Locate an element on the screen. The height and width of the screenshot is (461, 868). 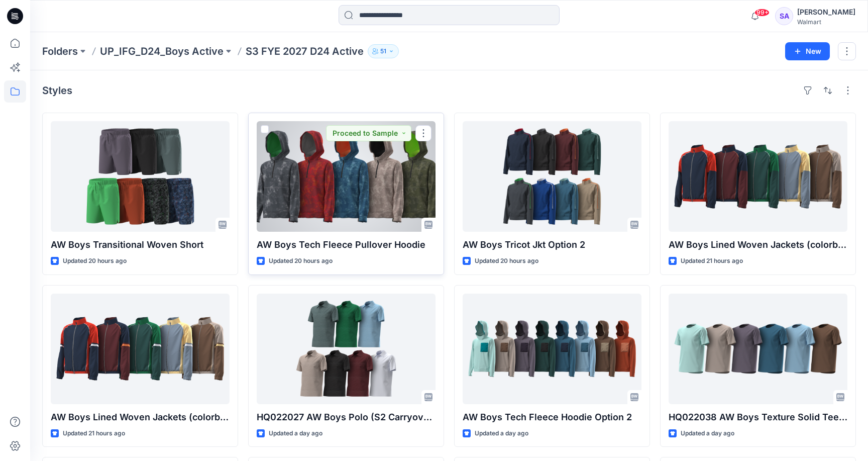
p: HQ022027 AW Boys Polo (S2 Carryover) is located at coordinates (346, 417).